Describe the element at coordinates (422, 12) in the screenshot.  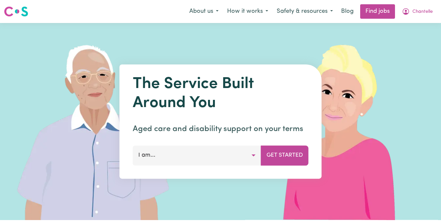
I see `span: Chantelle` at that location.